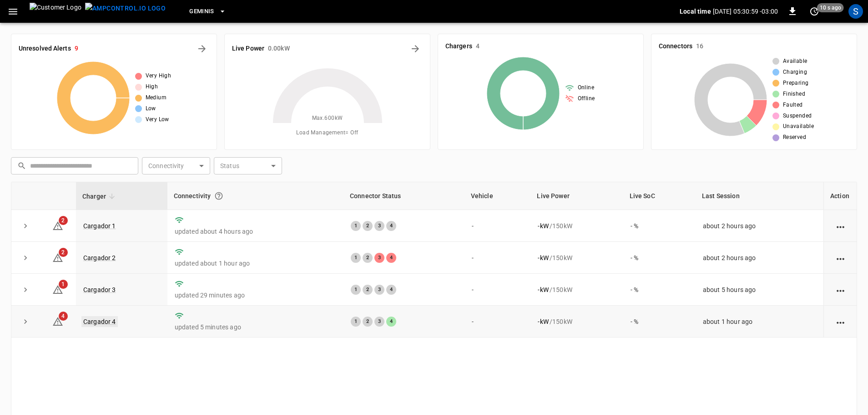  I want to click on h6: 0.00 kW, so click(279, 49).